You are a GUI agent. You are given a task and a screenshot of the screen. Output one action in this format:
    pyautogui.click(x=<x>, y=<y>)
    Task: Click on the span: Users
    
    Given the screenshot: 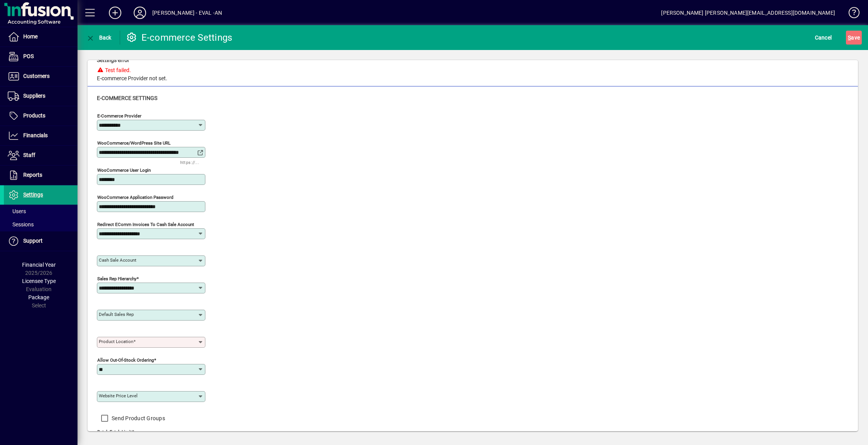 What is the action you would take?
    pyautogui.click(x=17, y=211)
    